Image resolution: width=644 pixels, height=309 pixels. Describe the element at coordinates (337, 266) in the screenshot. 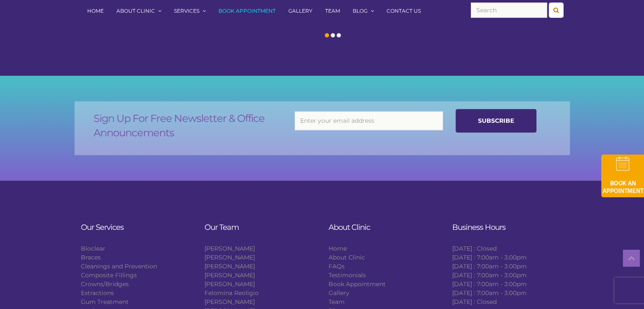

I see `a: FAQs` at that location.